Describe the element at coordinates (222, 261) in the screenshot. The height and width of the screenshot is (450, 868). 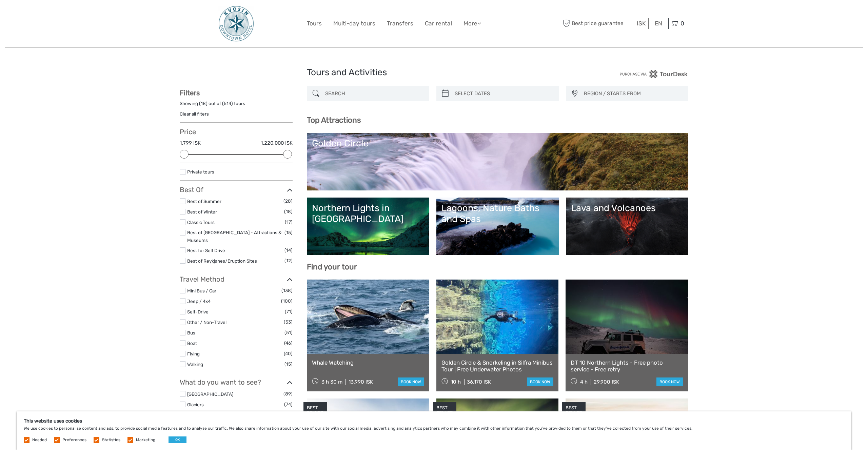
I see `a: Best of Reykjanes/Eruption Sites` at that location.